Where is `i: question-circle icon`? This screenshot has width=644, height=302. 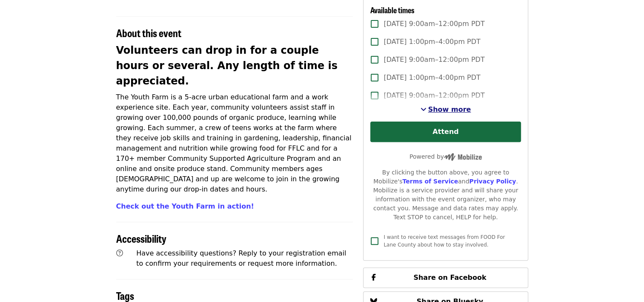 i: question-circle icon is located at coordinates (120, 253).